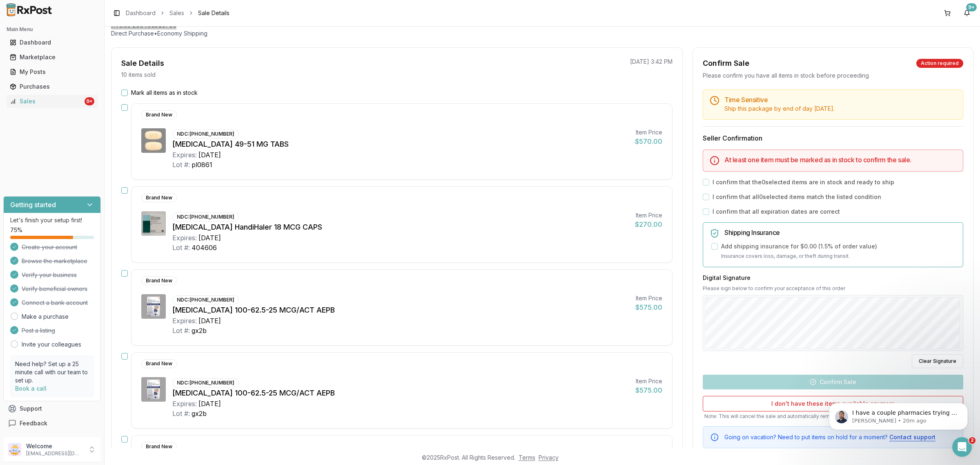  Describe the element at coordinates (52, 221) in the screenshot. I see `p: Let's finish your setup first!` at that location.